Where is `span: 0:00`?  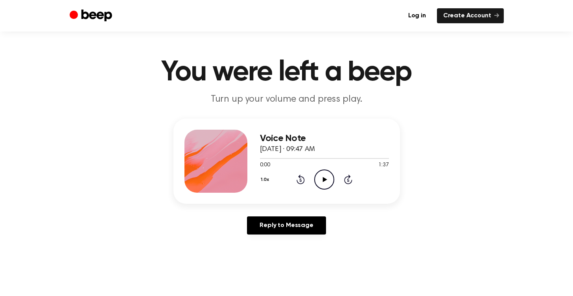
span: 0:00 is located at coordinates (265, 165).